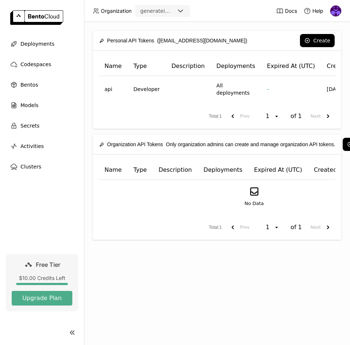 This screenshot has width=350, height=345. What do you see at coordinates (42, 126) in the screenshot?
I see `a: Secrets` at bounding box center [42, 126].